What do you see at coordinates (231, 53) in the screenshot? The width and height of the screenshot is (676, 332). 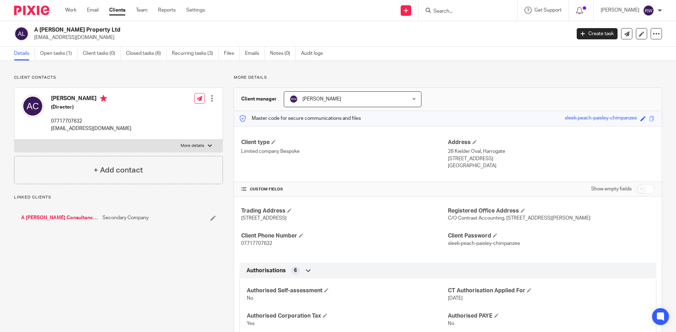 I see `a: Files` at bounding box center [231, 53].